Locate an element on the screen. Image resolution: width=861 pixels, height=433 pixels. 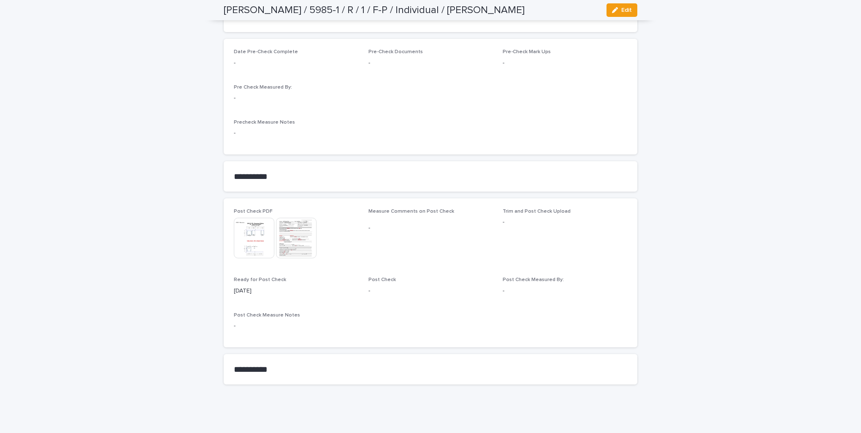
span: Measure Comments on Post Check is located at coordinates (411, 212).